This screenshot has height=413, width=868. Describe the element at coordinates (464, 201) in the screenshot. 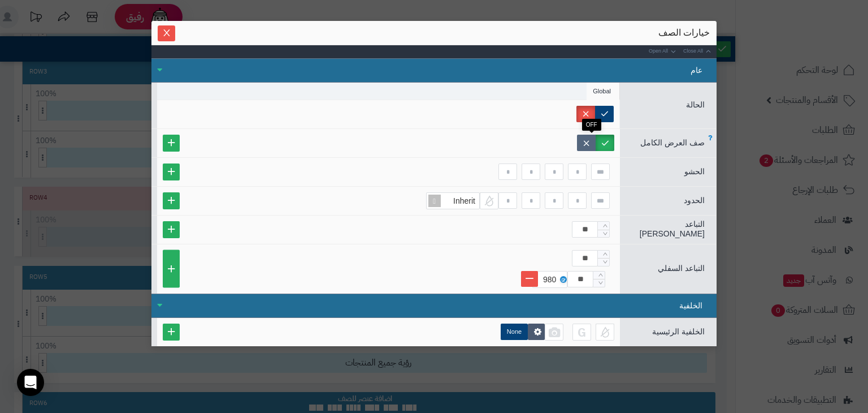

I see `span: Inherit` at that location.